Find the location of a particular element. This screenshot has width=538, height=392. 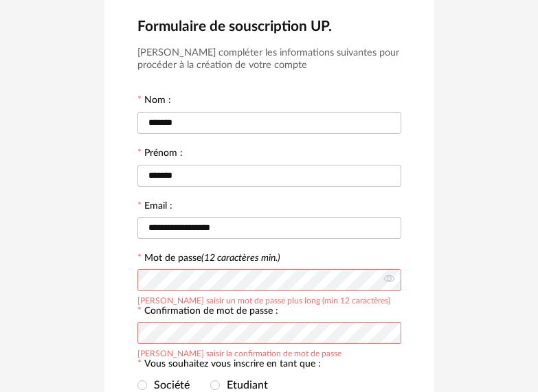

label: Mot de passe is located at coordinates (212, 258).